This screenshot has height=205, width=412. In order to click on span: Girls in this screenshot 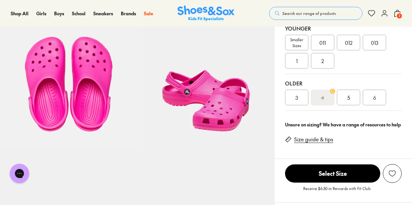, I will do `click(41, 13)`.